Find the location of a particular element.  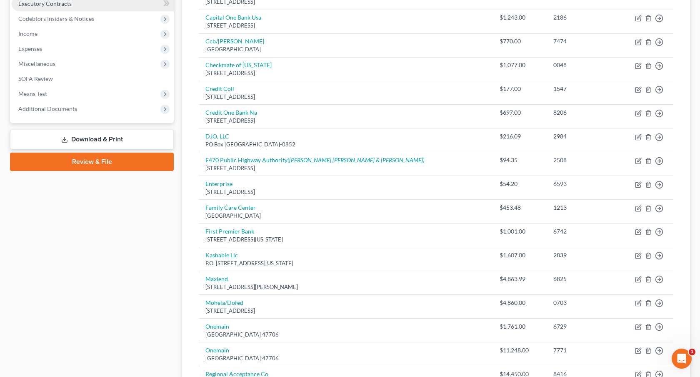

div: $11,248.00 is located at coordinates (520, 350).